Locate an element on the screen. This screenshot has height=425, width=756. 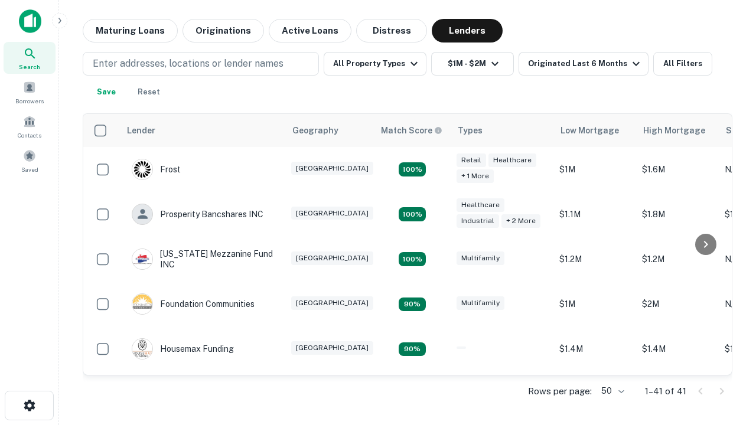
button: Reset is located at coordinates (149, 92).